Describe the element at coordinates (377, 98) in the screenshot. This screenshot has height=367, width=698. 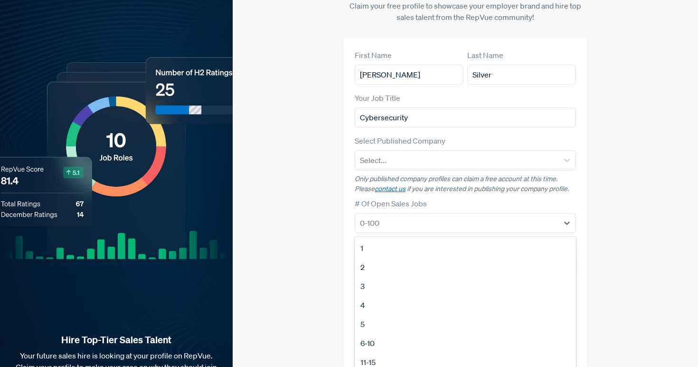
I see `label: Your Job Title` at that location.